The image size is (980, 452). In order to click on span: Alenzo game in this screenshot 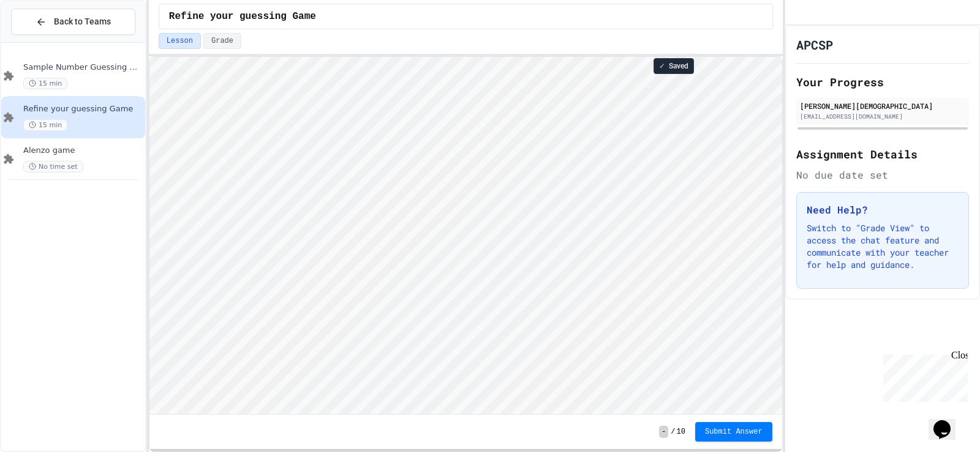, I will do `click(82, 151)`.